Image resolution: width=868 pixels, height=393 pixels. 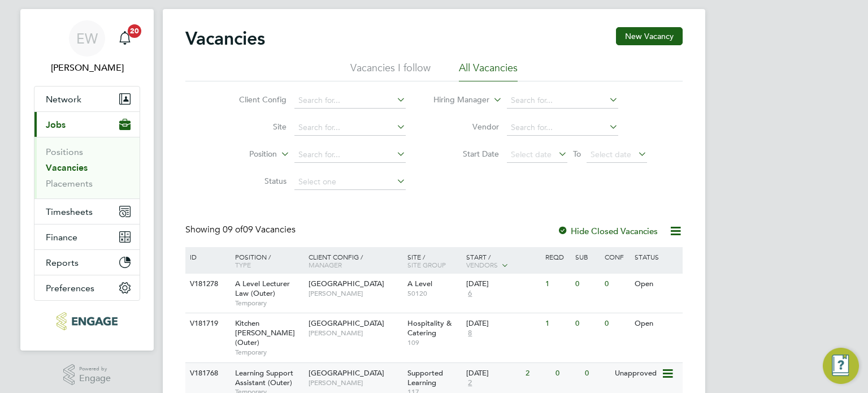 What do you see at coordinates (207, 283) in the screenshot?
I see `div: V181278` at bounding box center [207, 283].